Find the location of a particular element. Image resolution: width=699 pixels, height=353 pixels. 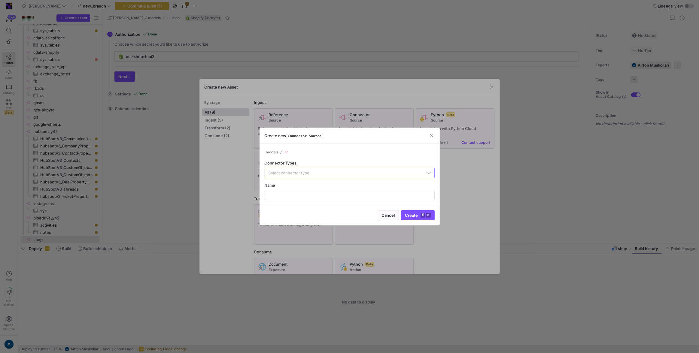

span: Create is located at coordinates (418, 215).